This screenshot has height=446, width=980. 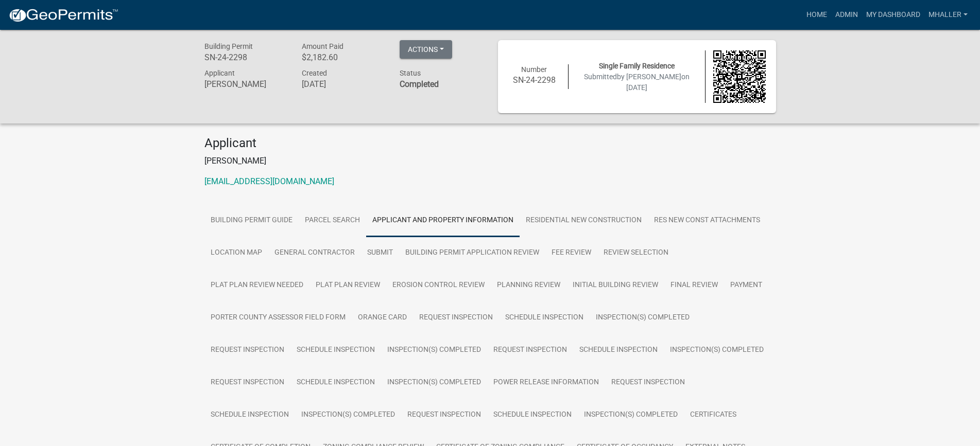 I want to click on button: Actions, so click(x=426, y=49).